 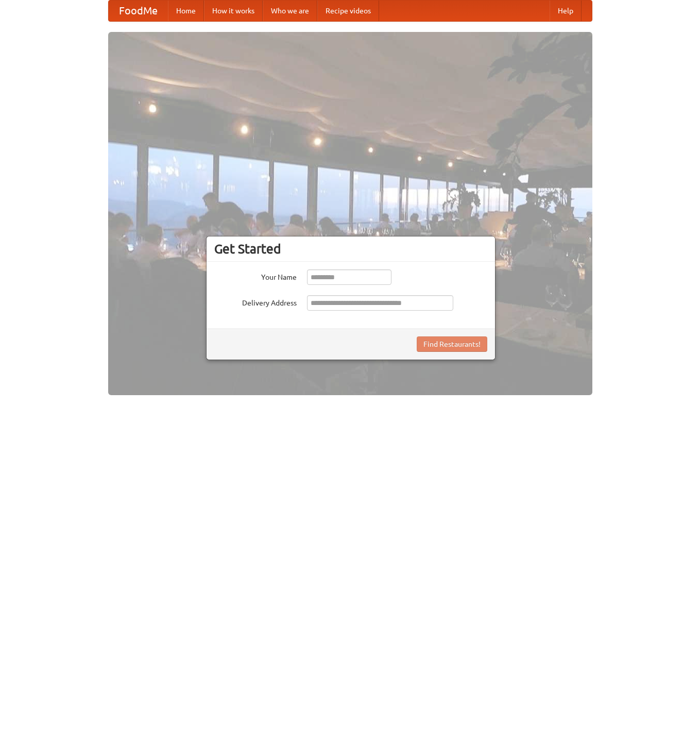 What do you see at coordinates (290, 11) in the screenshot?
I see `a: Who we are` at bounding box center [290, 11].